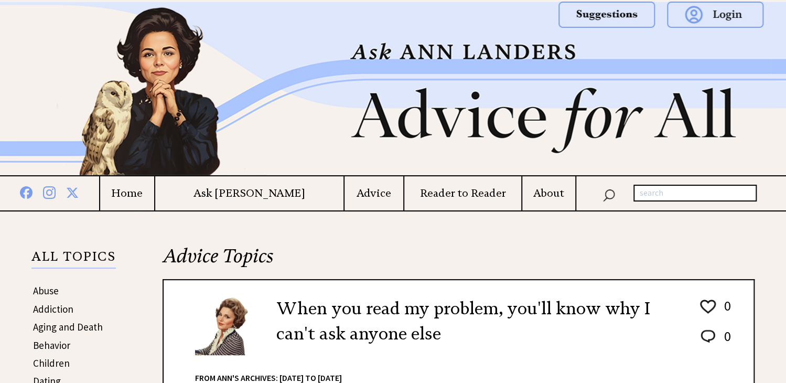 This screenshot has height=383, width=786. What do you see at coordinates (227, 325) in the screenshot?
I see `img: Ann6%20v2%20small.png` at bounding box center [227, 325].